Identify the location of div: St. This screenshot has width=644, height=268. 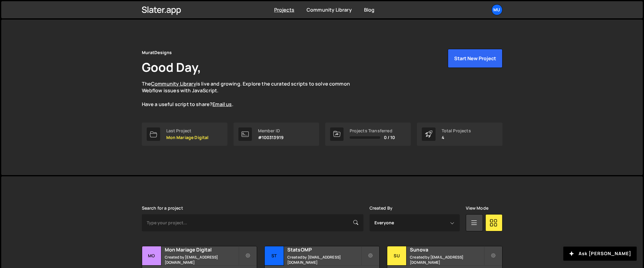
(274, 255).